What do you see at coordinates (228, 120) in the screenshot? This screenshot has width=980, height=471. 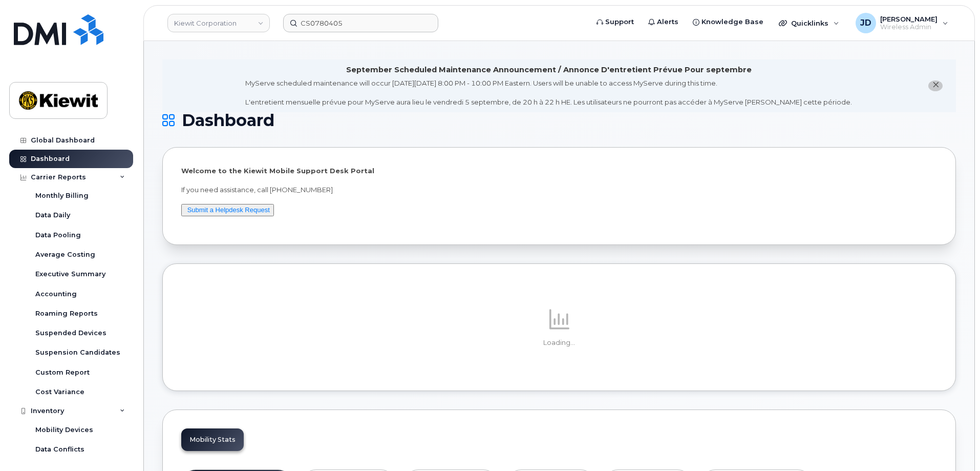 I see `span: Dashboard` at bounding box center [228, 120].